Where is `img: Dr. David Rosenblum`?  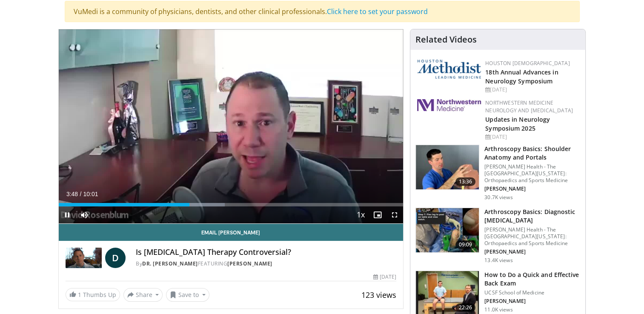
img: Dr. David Rosenblum is located at coordinates (84, 258).